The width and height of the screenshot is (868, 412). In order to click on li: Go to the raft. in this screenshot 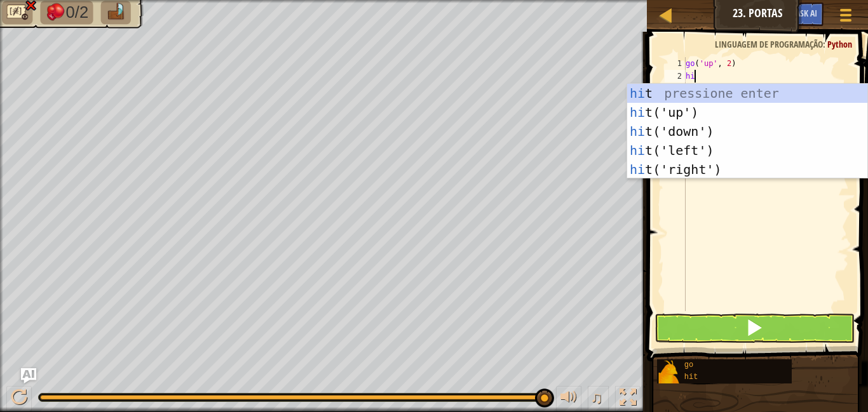, I will do `click(116, 12)`.